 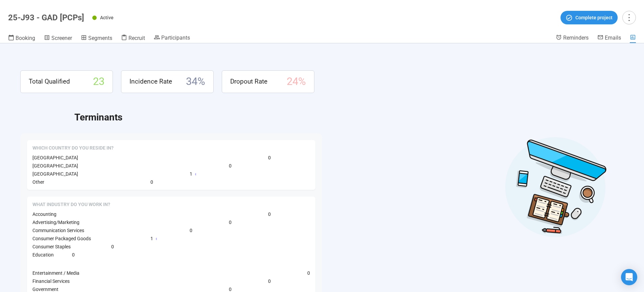 I want to click on span: Booking, so click(x=25, y=38).